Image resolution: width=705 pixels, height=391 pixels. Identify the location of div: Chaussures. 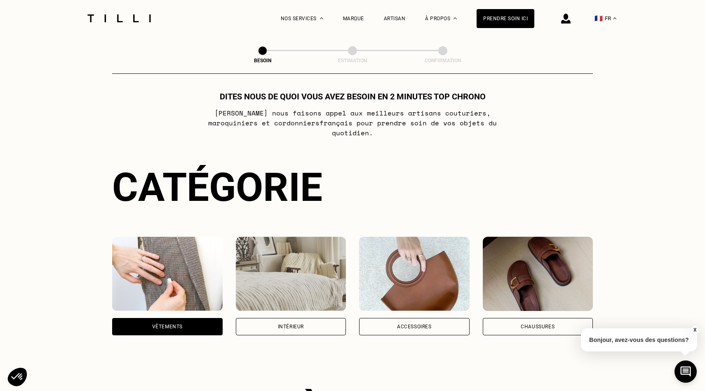
(538, 327).